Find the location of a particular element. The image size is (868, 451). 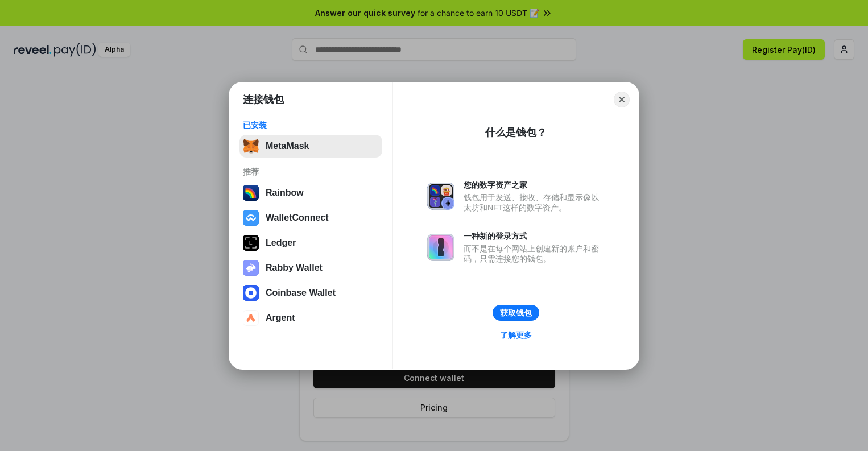

div: Ledger is located at coordinates (281, 243).